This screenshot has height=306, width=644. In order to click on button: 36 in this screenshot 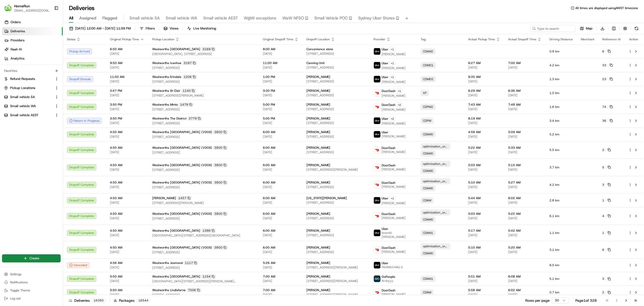, I will do `click(608, 121)`.